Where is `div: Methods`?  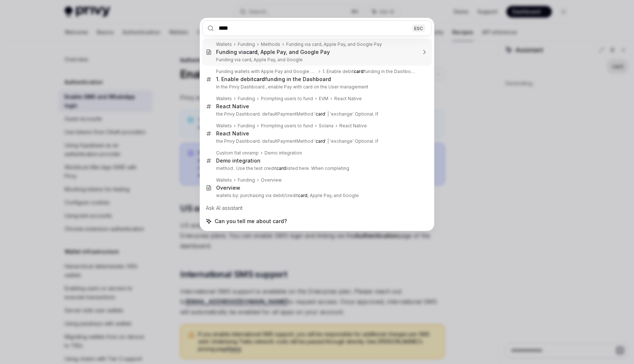 div: Methods is located at coordinates (270, 44).